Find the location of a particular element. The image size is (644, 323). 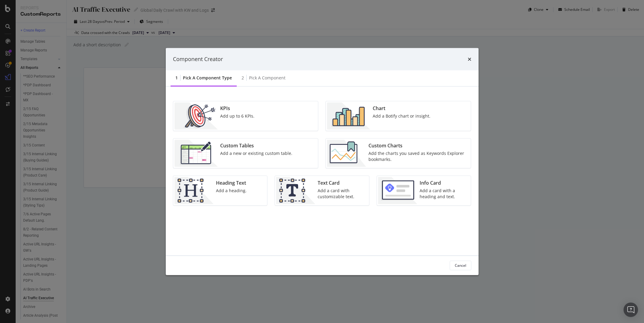

div: Chart is located at coordinates (401, 108).